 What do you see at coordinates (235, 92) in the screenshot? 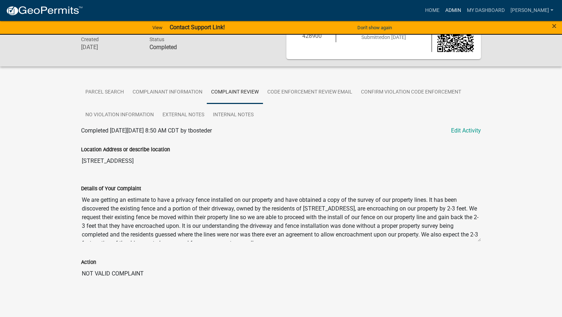
I see `a: Complaint Review` at bounding box center [235, 92].